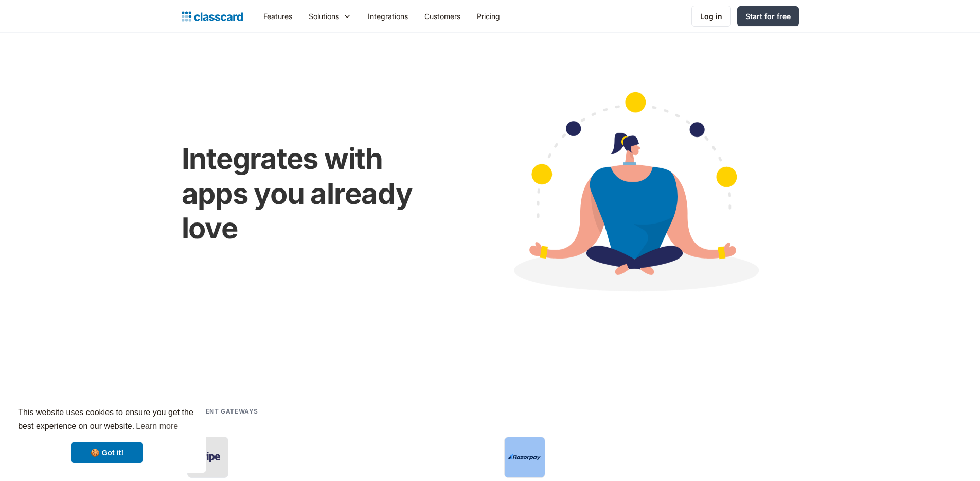  What do you see at coordinates (525, 457) in the screenshot?
I see `img: Razorpay` at bounding box center [525, 457].